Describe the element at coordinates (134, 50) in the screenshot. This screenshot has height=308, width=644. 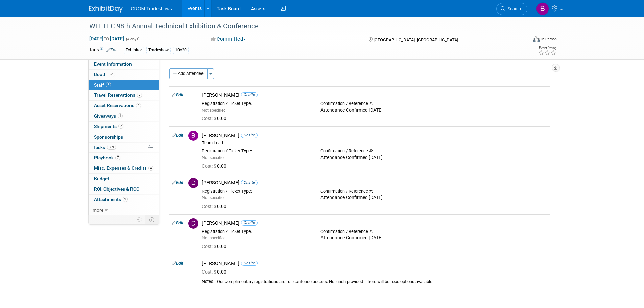
I see `div: Exhibitor` at that location.